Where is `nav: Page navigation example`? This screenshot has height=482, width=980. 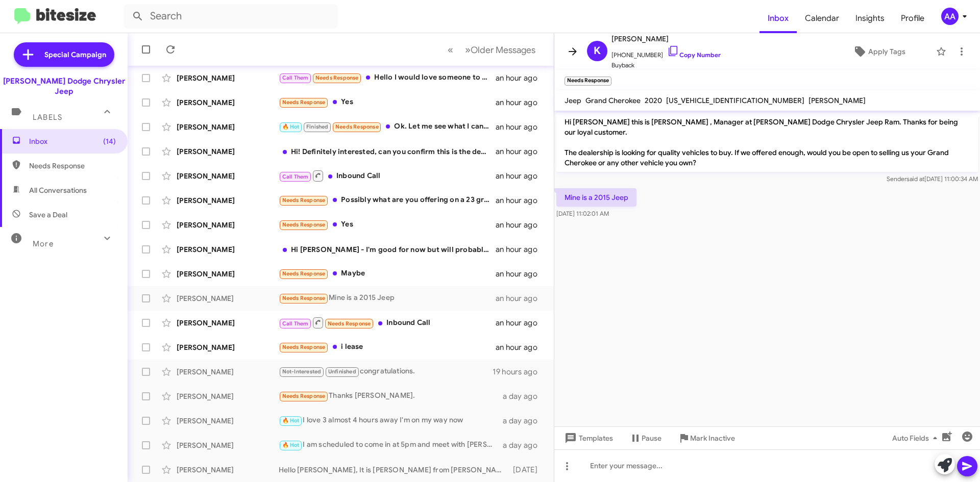
nav: Page navigation example is located at coordinates (491, 49).